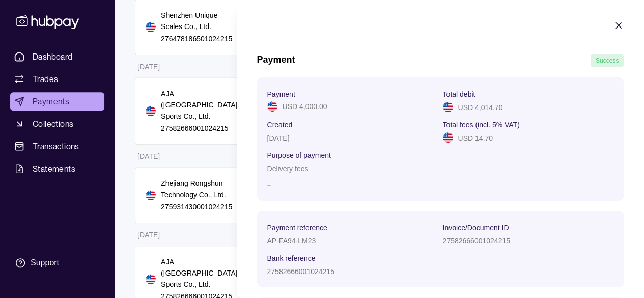  I want to click on p: AP-FA94-LM23, so click(292, 241).